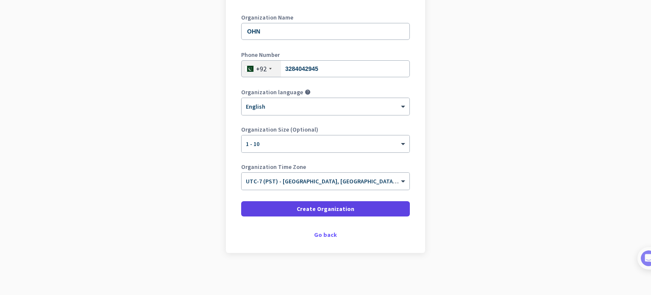 This screenshot has height=295, width=651. I want to click on input: What is the name of your organization?, so click(326, 31).